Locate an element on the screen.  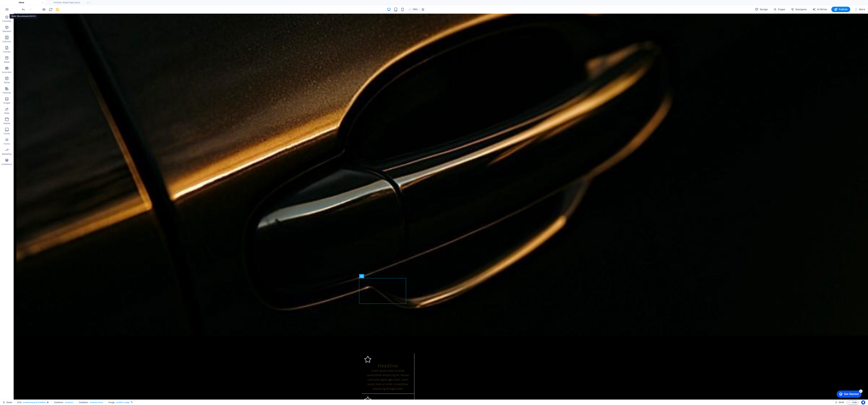
p: Images is located at coordinates (7, 103).